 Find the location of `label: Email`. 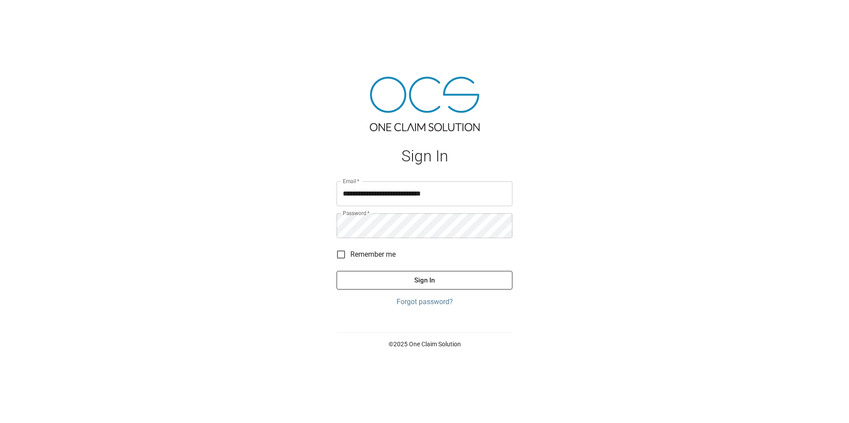

label: Email is located at coordinates (351, 181).